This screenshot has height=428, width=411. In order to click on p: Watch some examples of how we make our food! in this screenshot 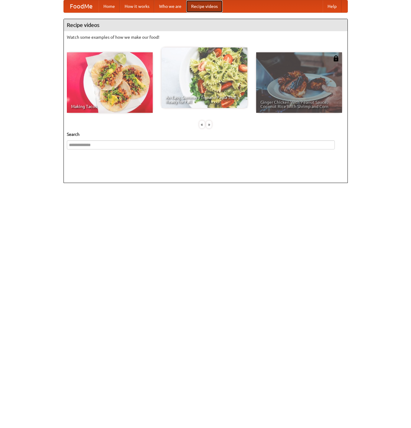, I will do `click(206, 37)`.